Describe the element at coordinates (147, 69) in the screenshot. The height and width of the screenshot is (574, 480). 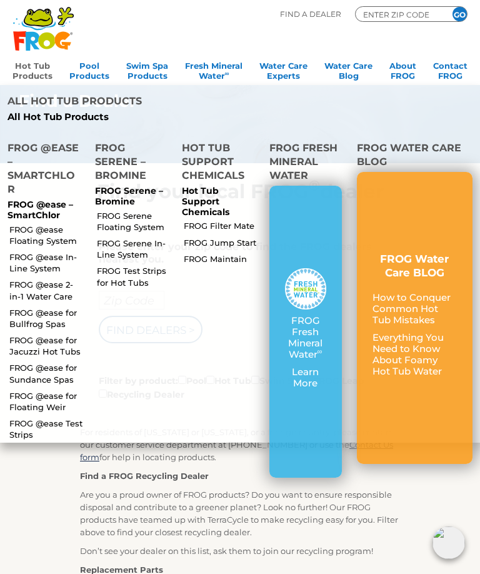
I see `a: Swim SpaProducts` at that location.